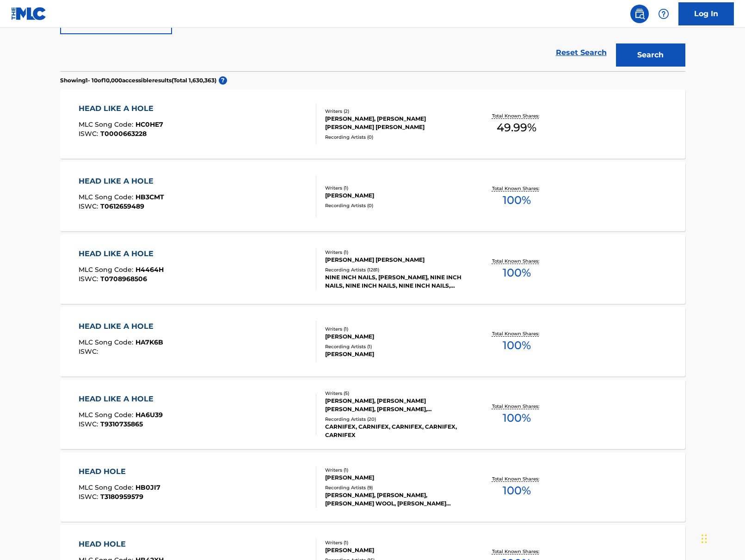 The image size is (745, 560). I want to click on span: HA6U39, so click(149, 415).